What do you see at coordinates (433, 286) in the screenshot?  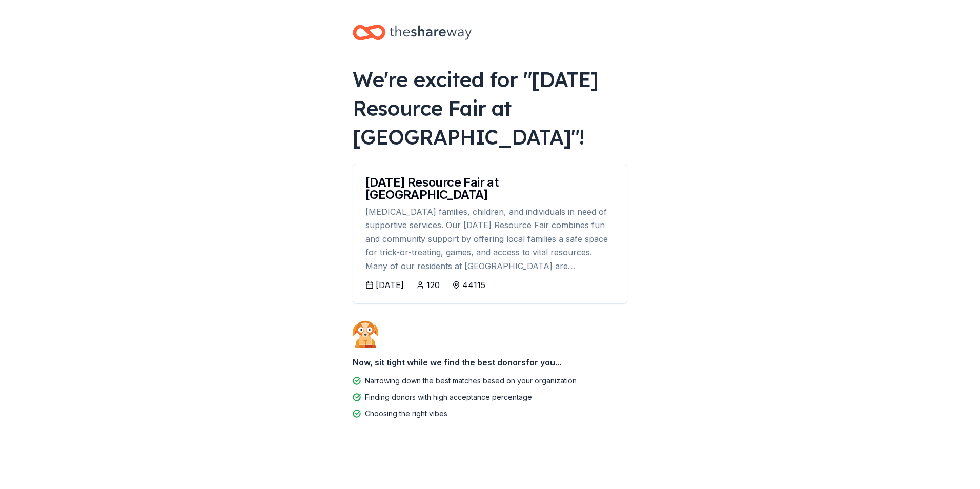 I see `div: 120` at bounding box center [433, 286].